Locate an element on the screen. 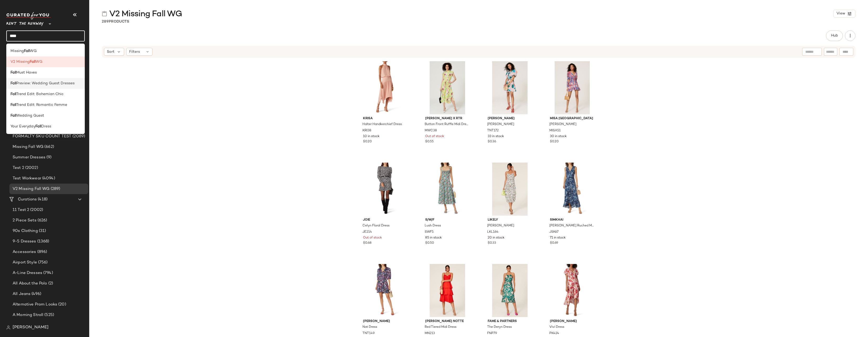 The width and height of the screenshot is (868, 337). span: Test 2 is located at coordinates (18, 168).